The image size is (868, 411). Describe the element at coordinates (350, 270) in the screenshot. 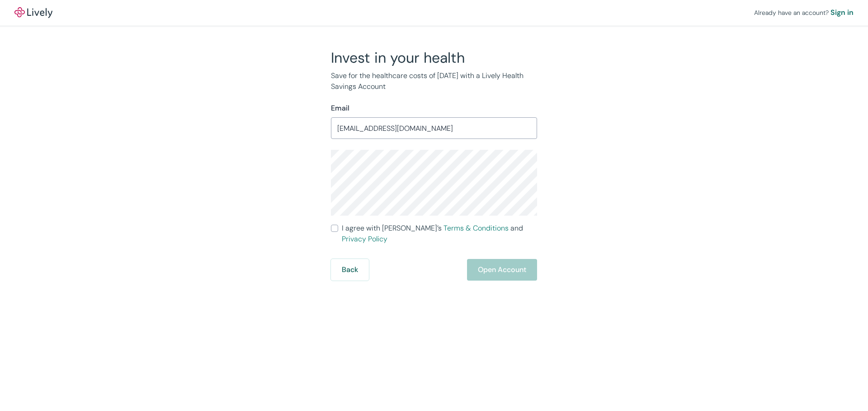

I see `button: Back` at that location.